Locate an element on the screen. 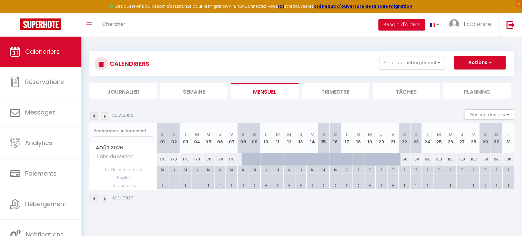 This screenshot has width=522, height=236. th: 18 is located at coordinates (358, 138).